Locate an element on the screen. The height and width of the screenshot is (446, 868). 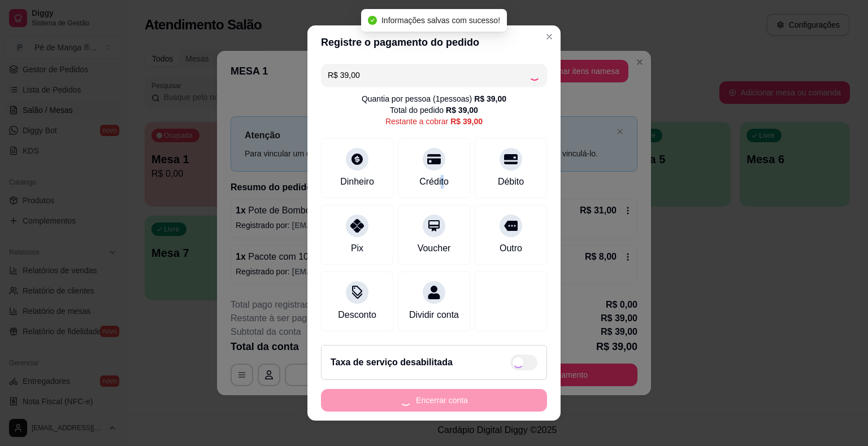
div: Crédito is located at coordinates (434, 182).